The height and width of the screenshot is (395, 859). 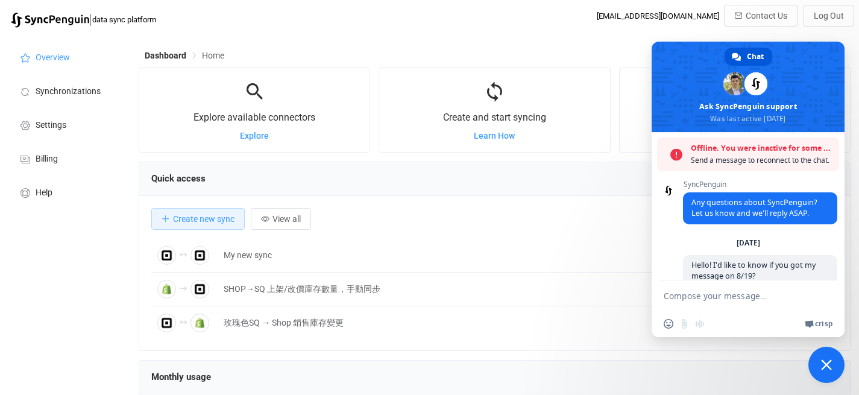 What do you see at coordinates (829, 16) in the screenshot?
I see `button: Log Out` at bounding box center [829, 16].